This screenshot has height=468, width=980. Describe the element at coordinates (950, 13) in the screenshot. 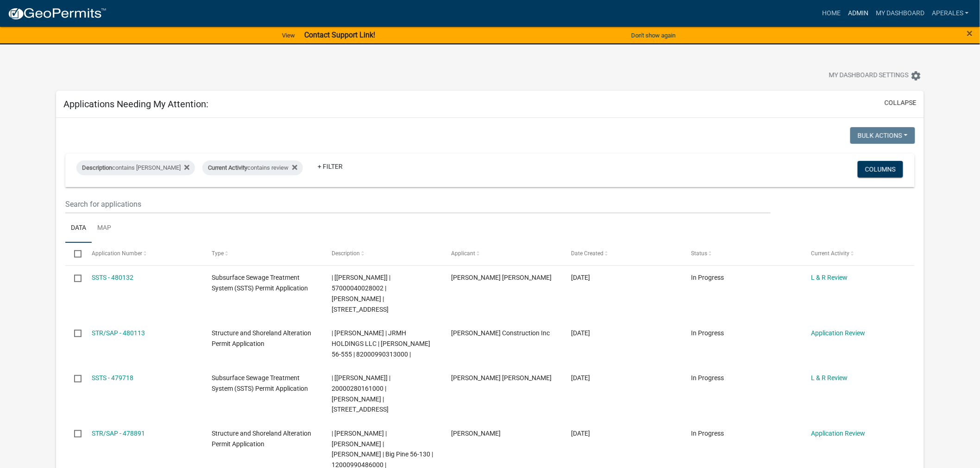

I see `a: aperales` at that location.